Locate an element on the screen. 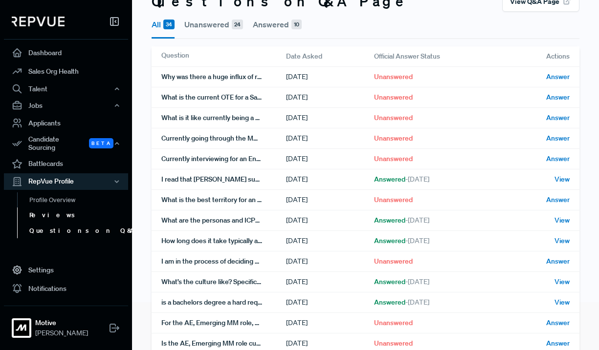  a: Questions on Q&A is located at coordinates (79, 231).